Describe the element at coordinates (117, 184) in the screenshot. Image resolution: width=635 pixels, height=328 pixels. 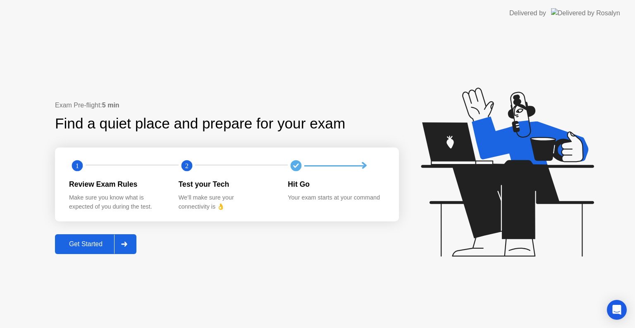
I see `div: Review Exam Rules` at that location.